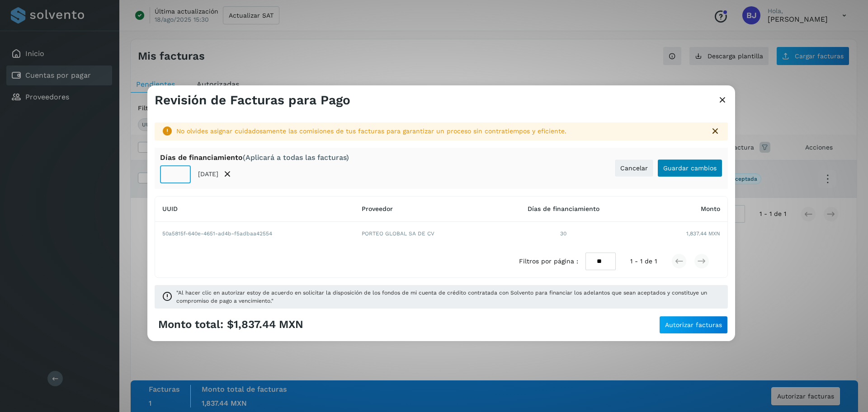  I want to click on span: Monto, so click(710, 209).